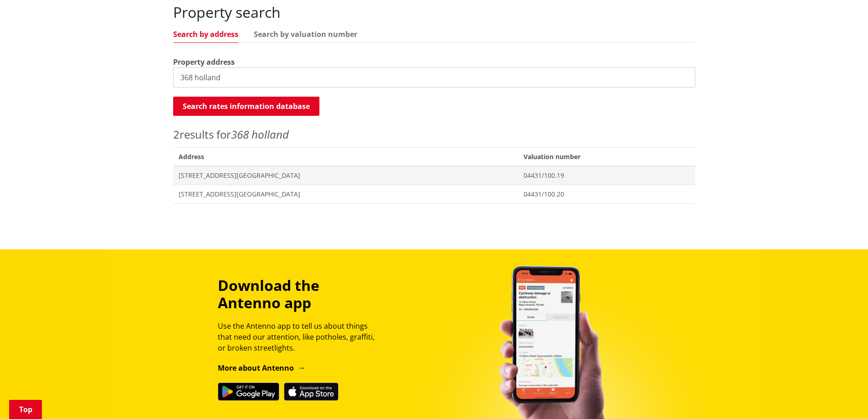 The height and width of the screenshot is (419, 868). What do you see at coordinates (434, 12) in the screenshot?
I see `h2: Property search` at bounding box center [434, 12].